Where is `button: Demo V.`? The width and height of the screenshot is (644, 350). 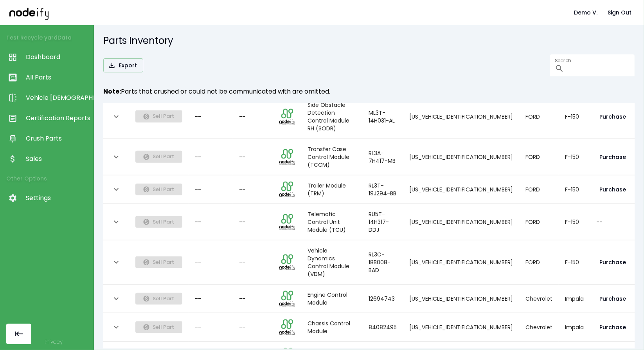 button: Demo V. is located at coordinates (586, 13).